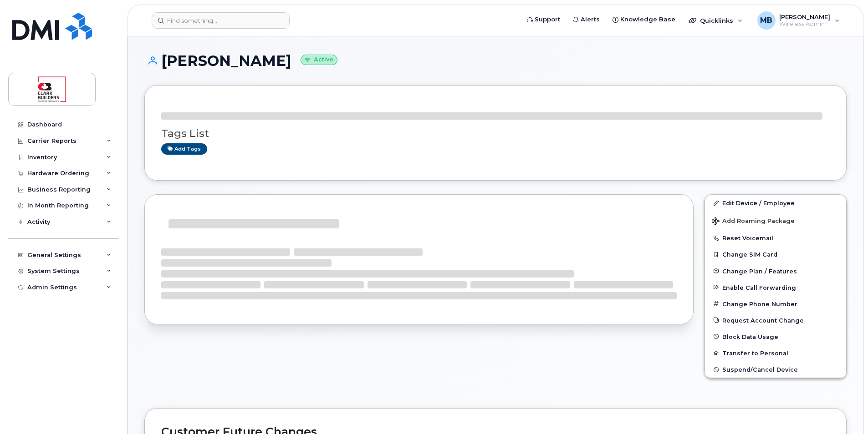 This screenshot has width=868, height=434. Describe the element at coordinates (775, 337) in the screenshot. I see `button: Block Data Usage` at that location.